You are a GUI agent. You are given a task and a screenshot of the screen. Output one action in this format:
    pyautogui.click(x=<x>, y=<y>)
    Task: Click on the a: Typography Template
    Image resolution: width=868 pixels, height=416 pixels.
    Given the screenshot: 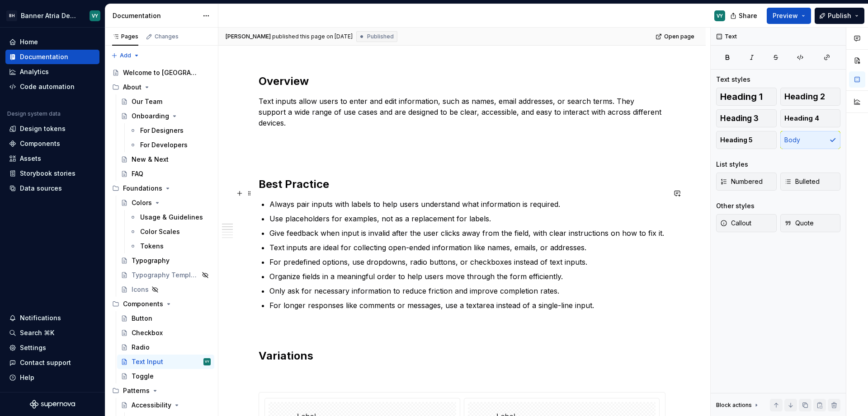 What is the action you would take?
    pyautogui.click(x=166, y=275)
    